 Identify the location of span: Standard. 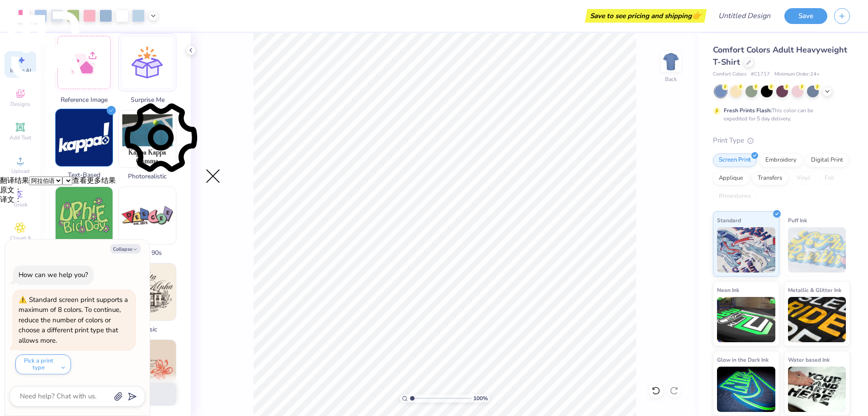
(729, 220).